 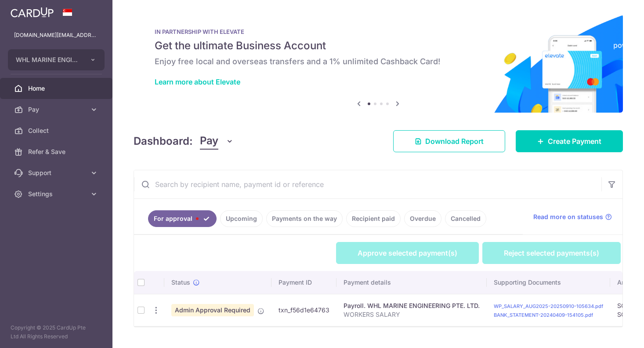 I want to click on p: WORKERS SALARY, so click(x=412, y=314).